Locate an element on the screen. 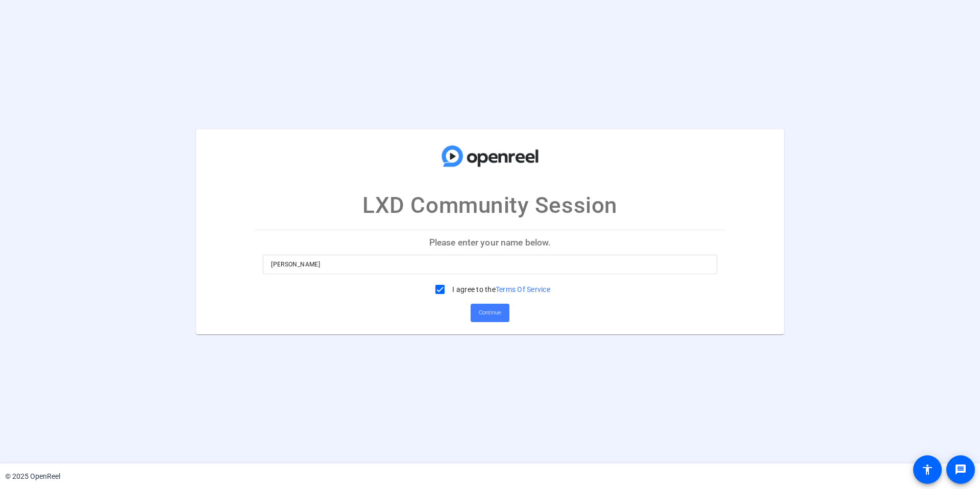  mat-icon: accessibility is located at coordinates (928, 470).